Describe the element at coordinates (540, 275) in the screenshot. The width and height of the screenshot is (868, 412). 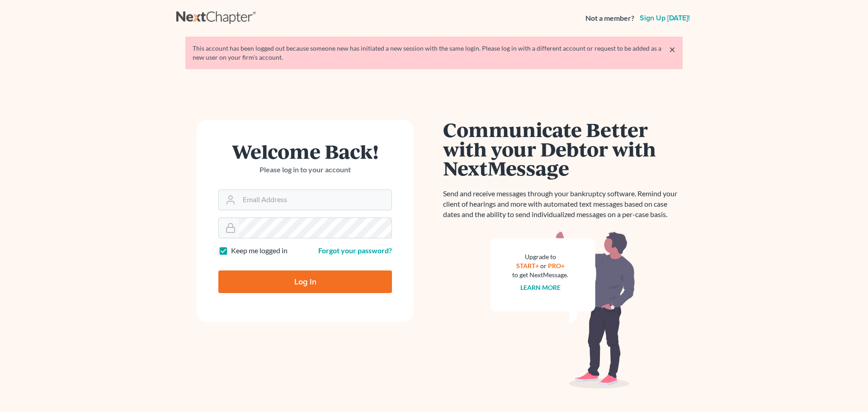
I see `div: to get NextMessage.` at that location.